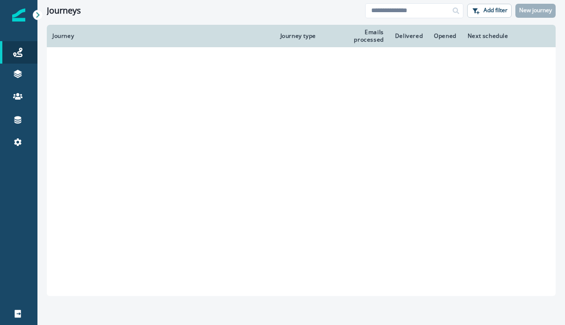 Image resolution: width=565 pixels, height=325 pixels. Describe the element at coordinates (408, 36) in the screenshot. I see `div: Delivered` at that location.